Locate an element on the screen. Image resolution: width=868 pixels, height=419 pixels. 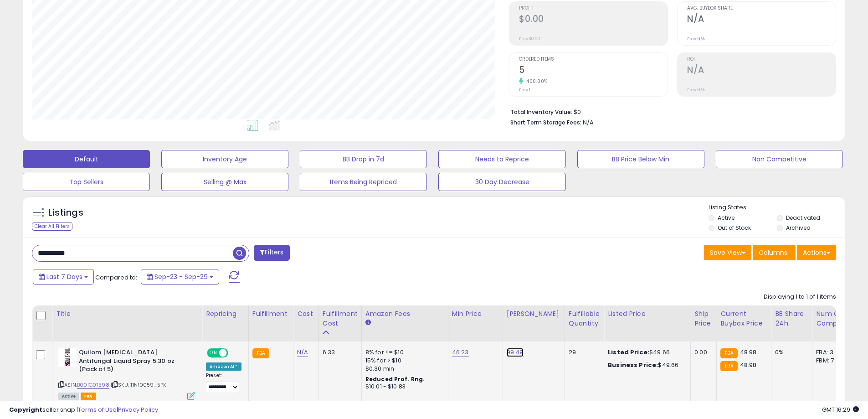
label: Out of Stock is located at coordinates (734, 228).